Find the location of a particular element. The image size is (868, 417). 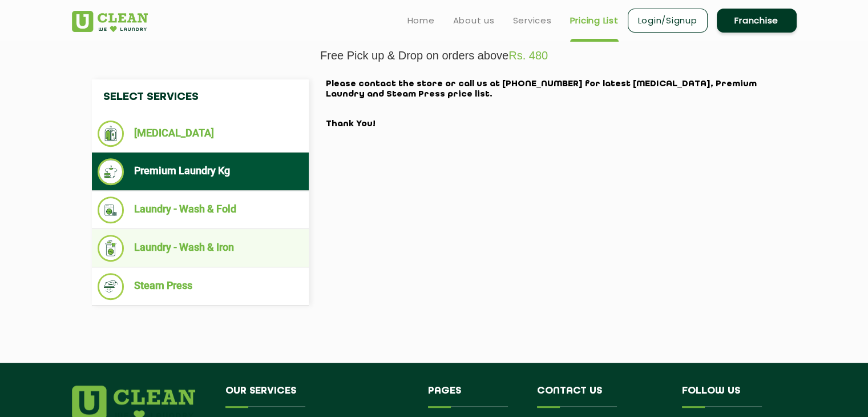

h4: Follow us is located at coordinates (732, 397).